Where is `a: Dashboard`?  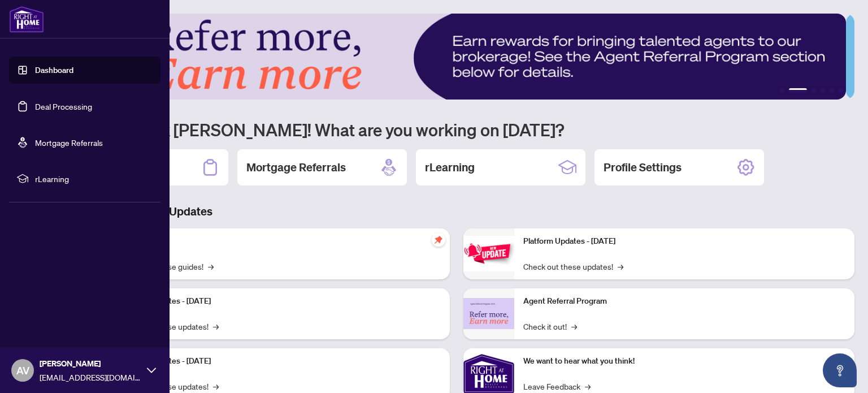
a: Dashboard is located at coordinates (54, 70).